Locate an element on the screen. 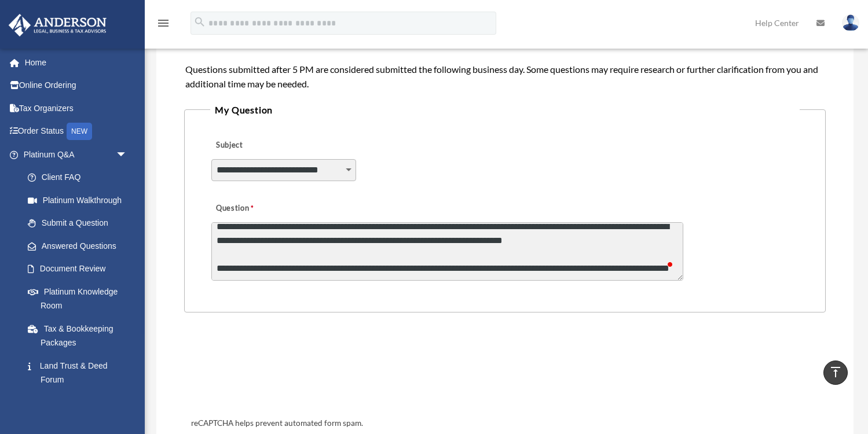 Image resolution: width=868 pixels, height=434 pixels. i: menu is located at coordinates (163, 23).